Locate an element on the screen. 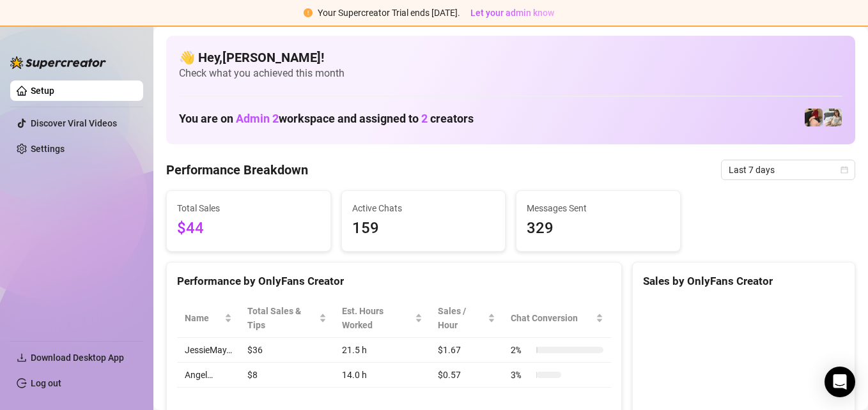  span: Last 7 days is located at coordinates (788, 170).